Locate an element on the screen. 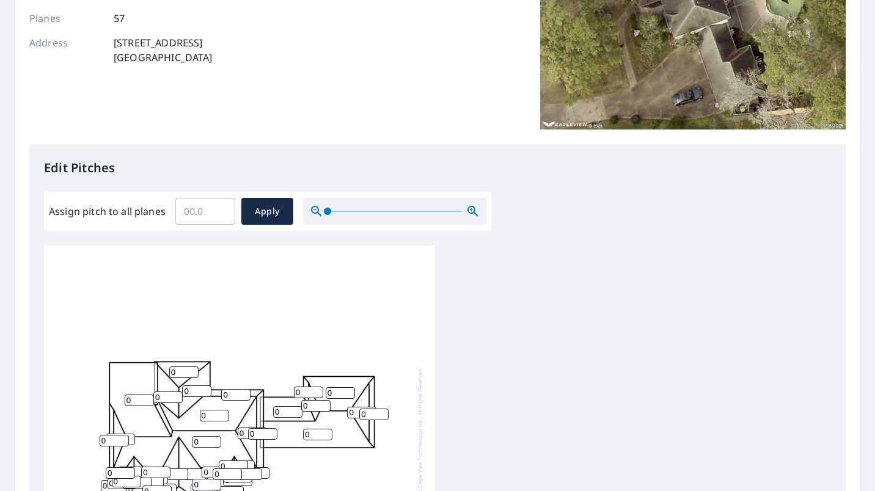 This screenshot has height=491, width=875. p: Edit Pitches is located at coordinates (437, 168).